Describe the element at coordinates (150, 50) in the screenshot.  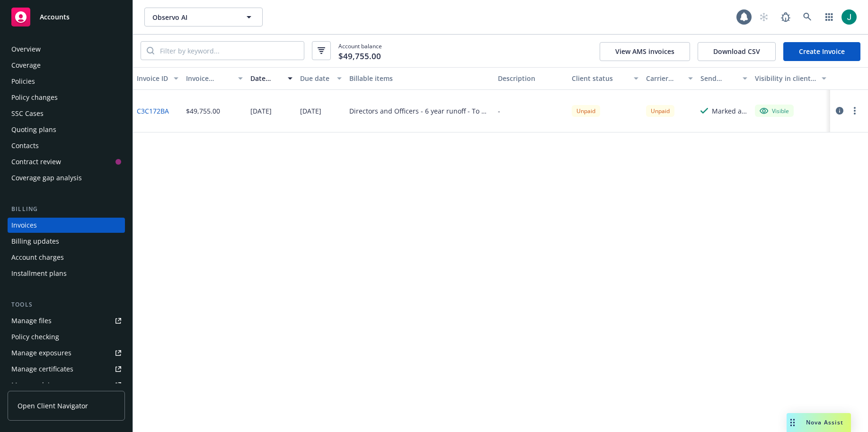
I see `svg: Search` at that location.